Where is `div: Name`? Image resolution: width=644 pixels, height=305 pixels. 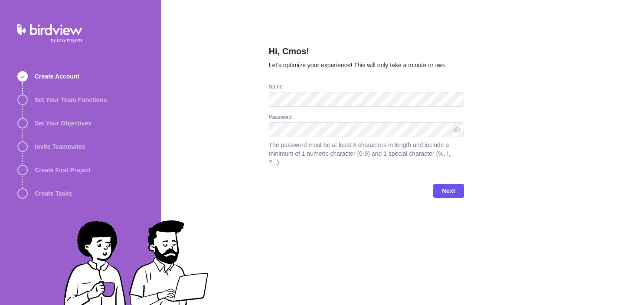 div: Name is located at coordinates (367, 88).